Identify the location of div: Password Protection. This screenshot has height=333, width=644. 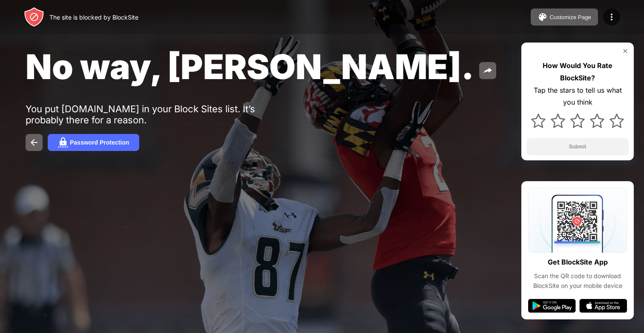
(99, 142).